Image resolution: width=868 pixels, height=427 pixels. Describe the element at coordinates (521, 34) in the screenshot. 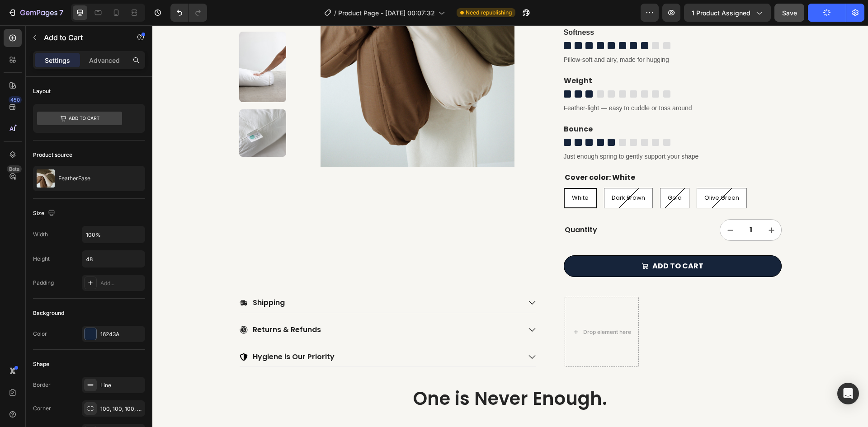

I see `p: Pillow-soft and airy, made for hugging` at that location.